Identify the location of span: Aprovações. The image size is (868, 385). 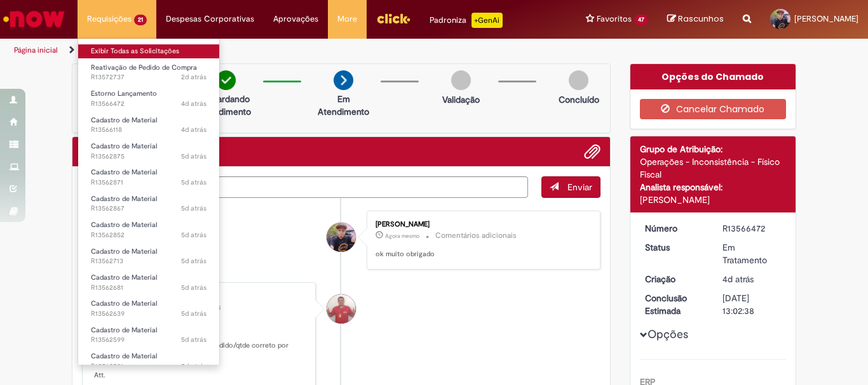
(296, 19).